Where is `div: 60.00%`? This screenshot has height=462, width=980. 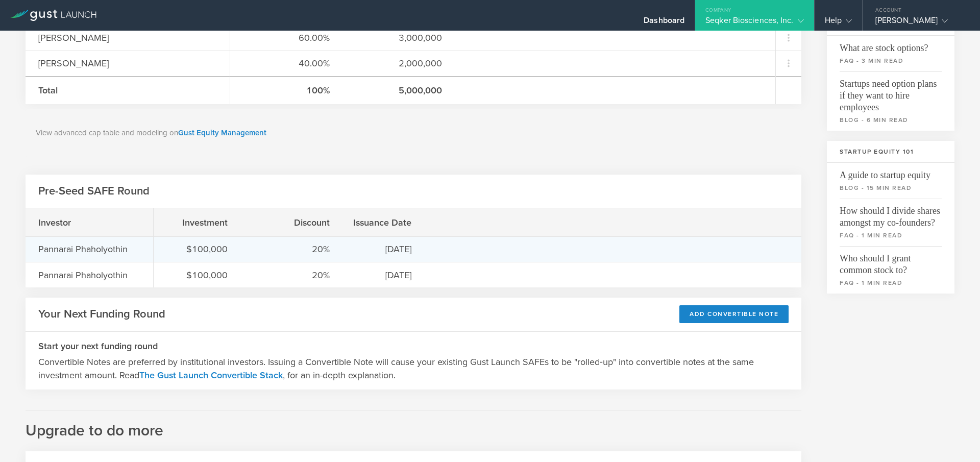 div: 60.00% is located at coordinates (286, 37).